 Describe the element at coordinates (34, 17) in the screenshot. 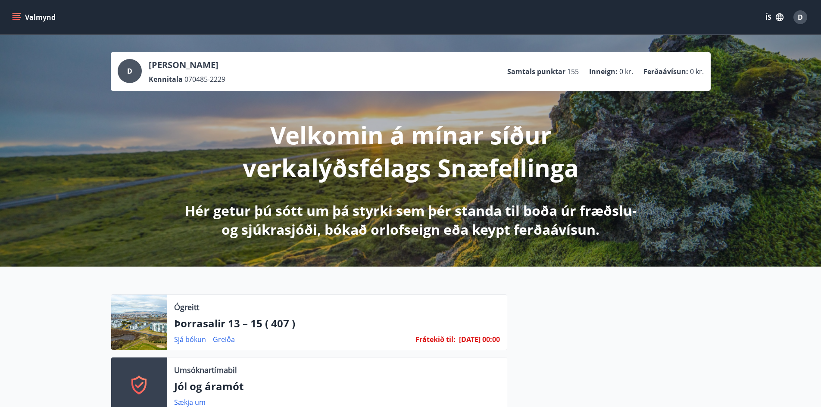

I see `button: menu` at that location.